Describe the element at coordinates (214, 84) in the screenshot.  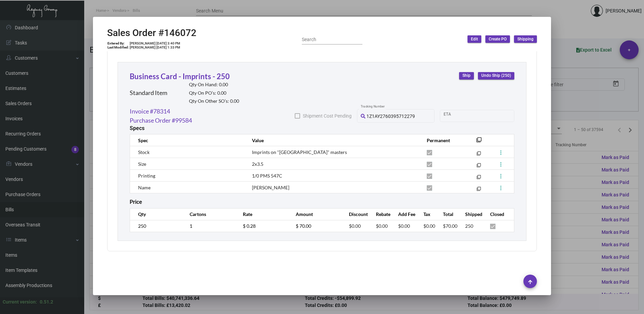
I see `h2: Qty On Hand: 0.00` at that location.